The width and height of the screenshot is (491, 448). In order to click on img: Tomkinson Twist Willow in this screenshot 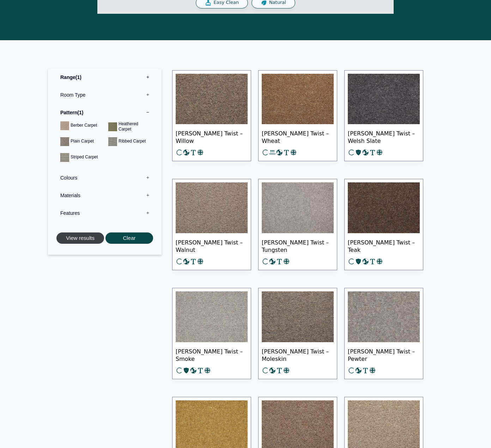, I will do `click(212, 99)`.